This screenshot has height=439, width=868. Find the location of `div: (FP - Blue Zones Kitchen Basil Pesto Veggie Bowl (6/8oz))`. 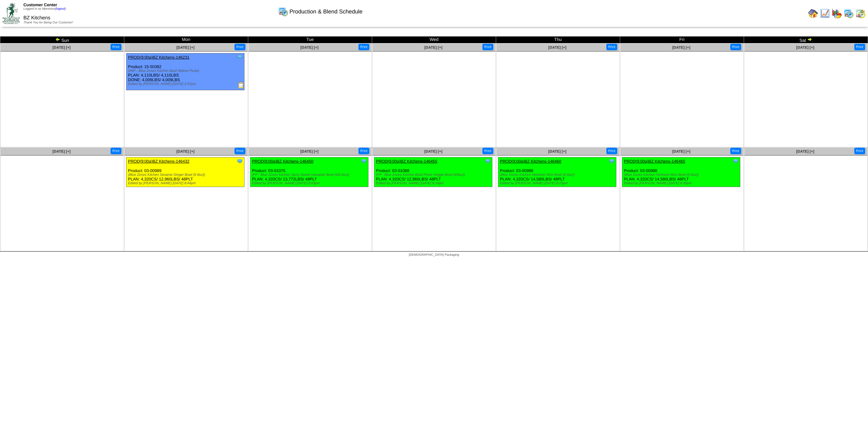

div: (FP - Blue Zones Kitchen Basil Pesto Veggie Bowl (6/8oz)) is located at coordinates (434, 175).